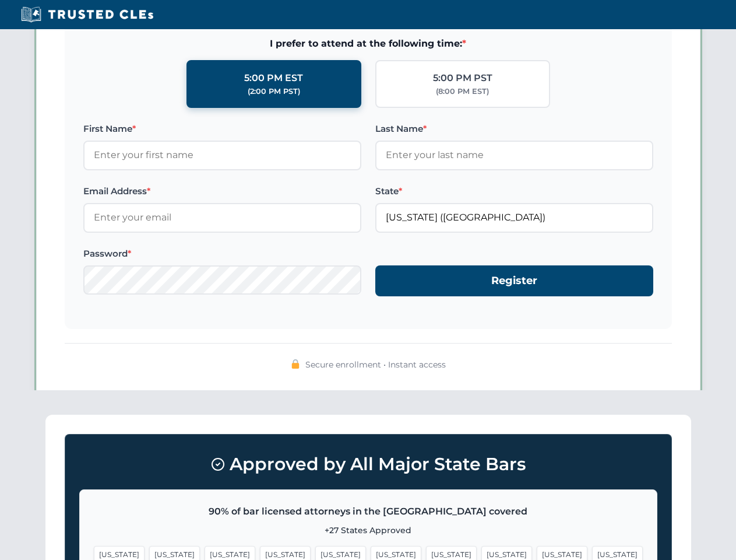 This screenshot has height=560, width=736. What do you see at coordinates (222, 129) in the screenshot?
I see `label: First Name` at bounding box center [222, 129].